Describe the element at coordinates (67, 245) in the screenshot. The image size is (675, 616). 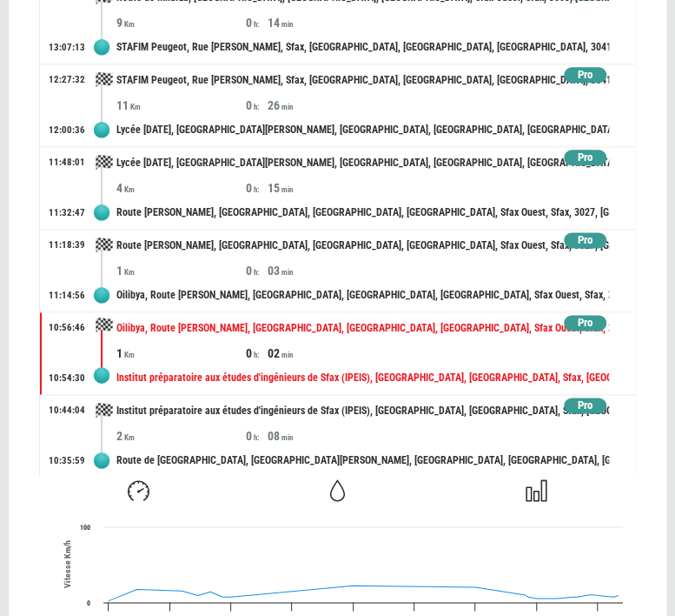
I see `div: 11:18:39` at that location.